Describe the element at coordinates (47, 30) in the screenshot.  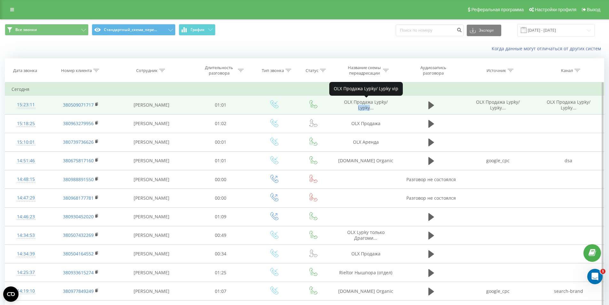
I see `button: Все звонки` at that location.